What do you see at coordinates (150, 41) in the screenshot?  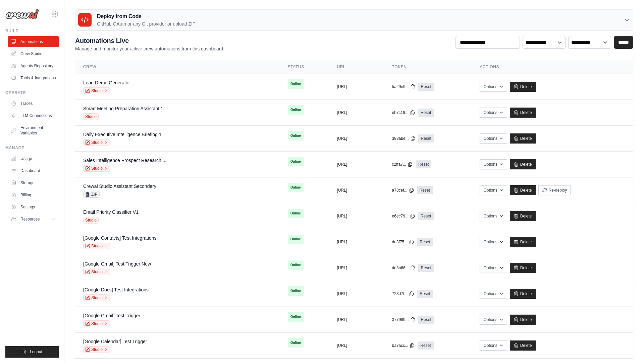 I see `h2: Automations Live` at bounding box center [150, 41].